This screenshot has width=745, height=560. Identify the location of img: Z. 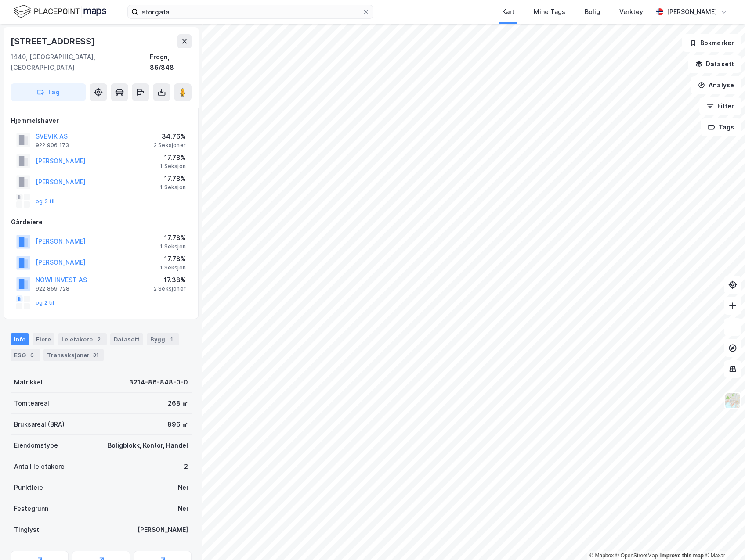
(733, 401).